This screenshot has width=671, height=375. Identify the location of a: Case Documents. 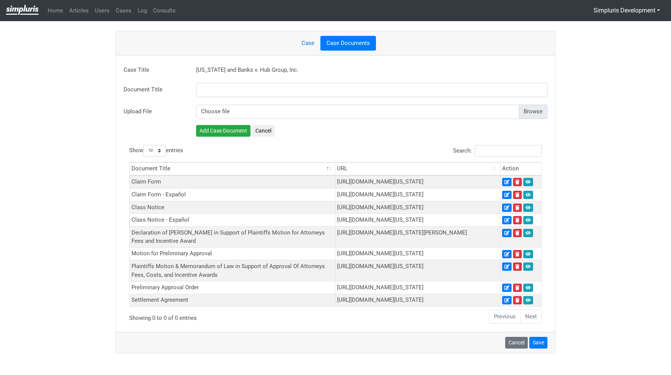
(348, 43).